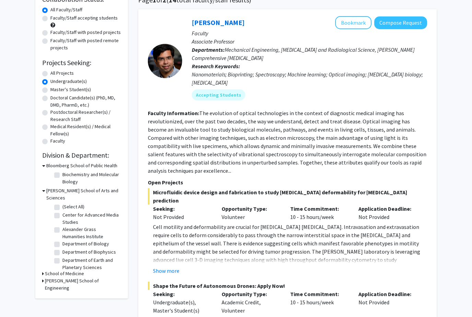 Image resolution: width=472 pixels, height=317 pixels. What do you see at coordinates (91, 219) in the screenshot?
I see `label: Center for Advanced Media Studies` at bounding box center [91, 219].